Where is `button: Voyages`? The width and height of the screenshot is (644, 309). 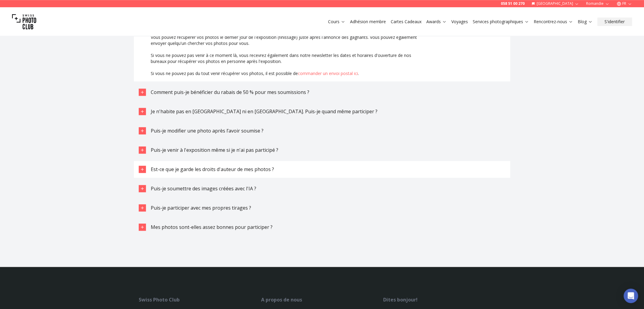 button: Voyages is located at coordinates (460, 22).